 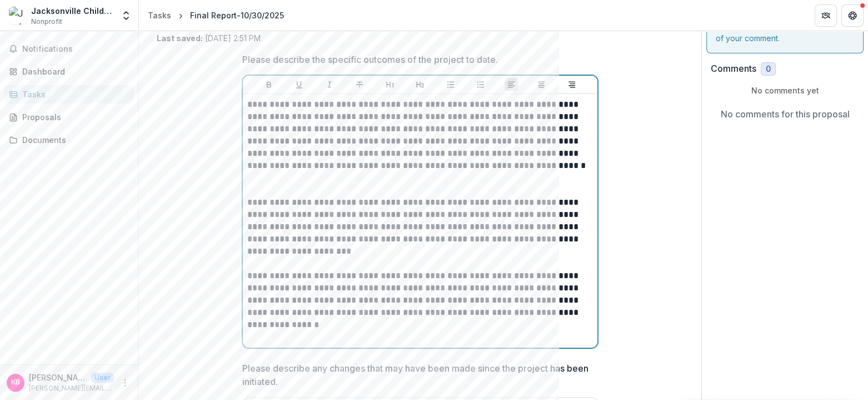 What do you see at coordinates (73, 71) in the screenshot?
I see `div: Dashboard` at bounding box center [73, 71].